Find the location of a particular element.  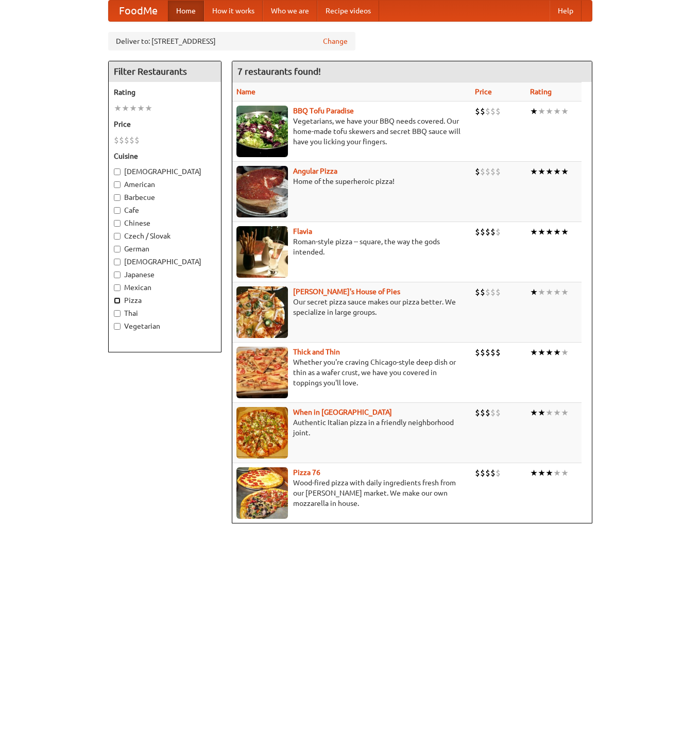

b: BBQ Tofu Paradise is located at coordinates (323, 111).